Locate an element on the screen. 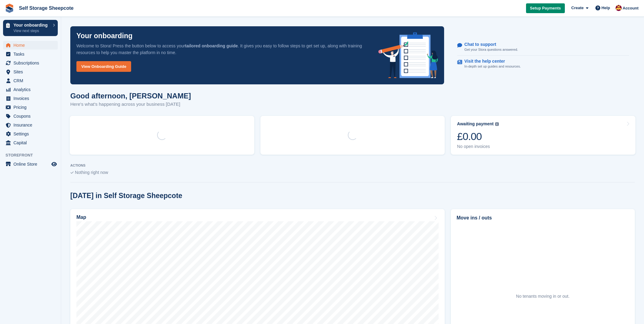  span: Insurance is located at coordinates (32, 125).